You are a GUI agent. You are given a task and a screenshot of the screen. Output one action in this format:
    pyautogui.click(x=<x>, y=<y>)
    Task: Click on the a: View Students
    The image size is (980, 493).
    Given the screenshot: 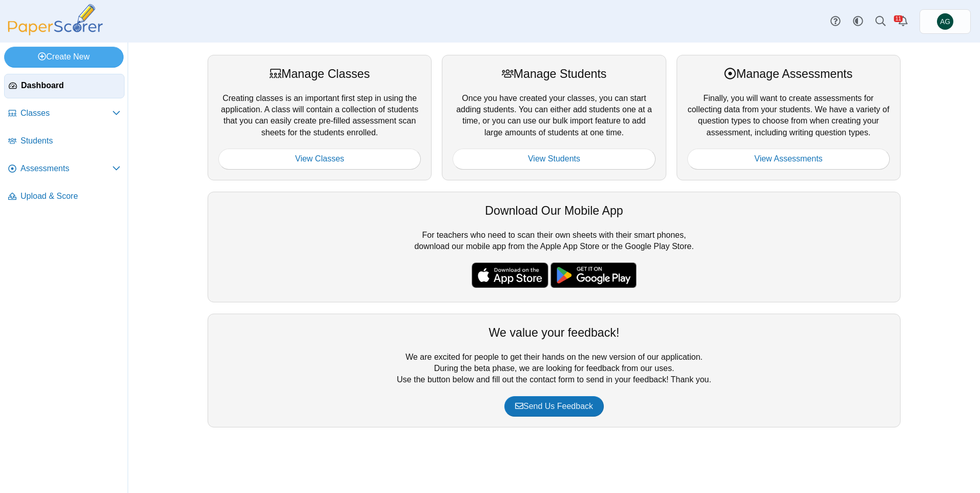 What is the action you would take?
    pyautogui.click(x=554, y=159)
    